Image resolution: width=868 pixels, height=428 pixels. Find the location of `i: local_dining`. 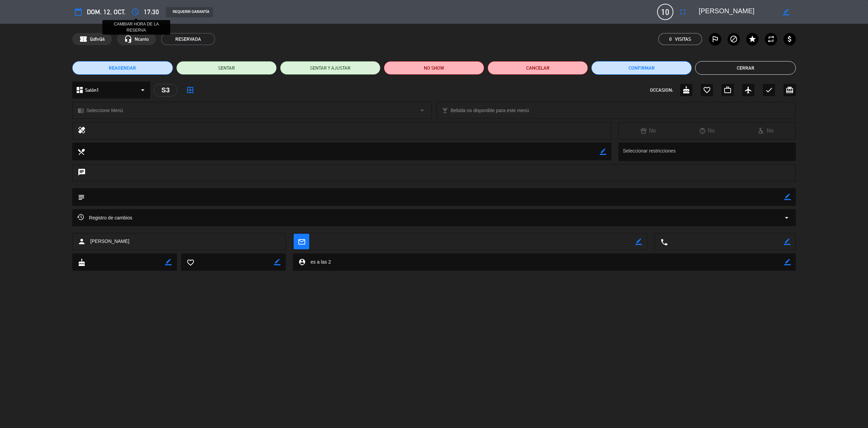

i: local_dining is located at coordinates (81, 151).